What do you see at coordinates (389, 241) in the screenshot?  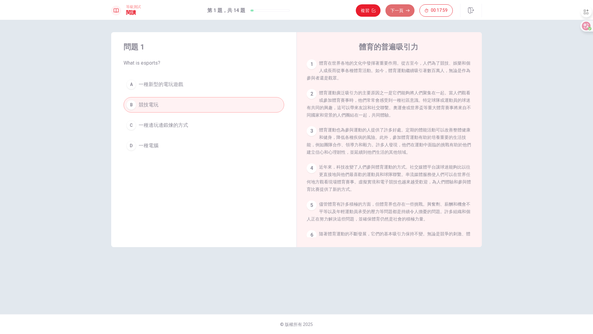 I see `font: 隨著體育運動的不斷發展，它們的基本吸引力保持不變。無論是競爭的刺激、體育活動的樂趣，還是社區的歸屬感，體育都能滿足每個人的需求。從當地社區聯賽到國際錦標賽，體育繼續激勵和團結全球各地的人們。` at bounding box center [389, 241].